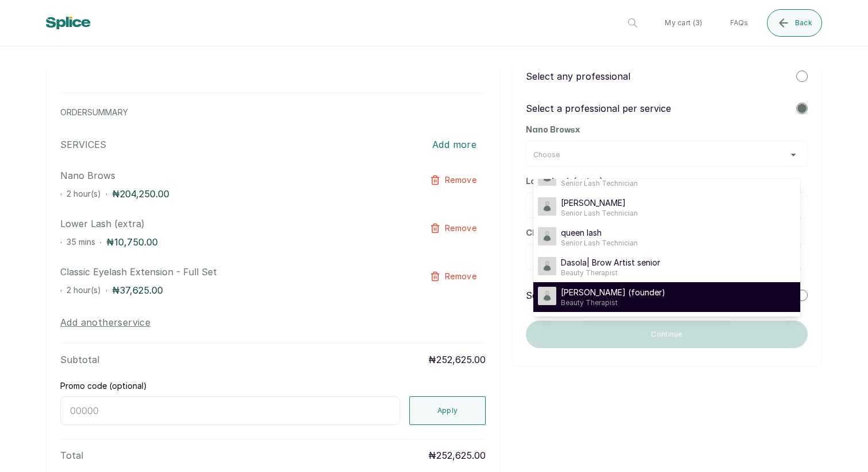 The height and width of the screenshot is (472, 868). Describe the element at coordinates (610, 263) in the screenshot. I see `span: Dasola| Brow Artist senior` at that location.